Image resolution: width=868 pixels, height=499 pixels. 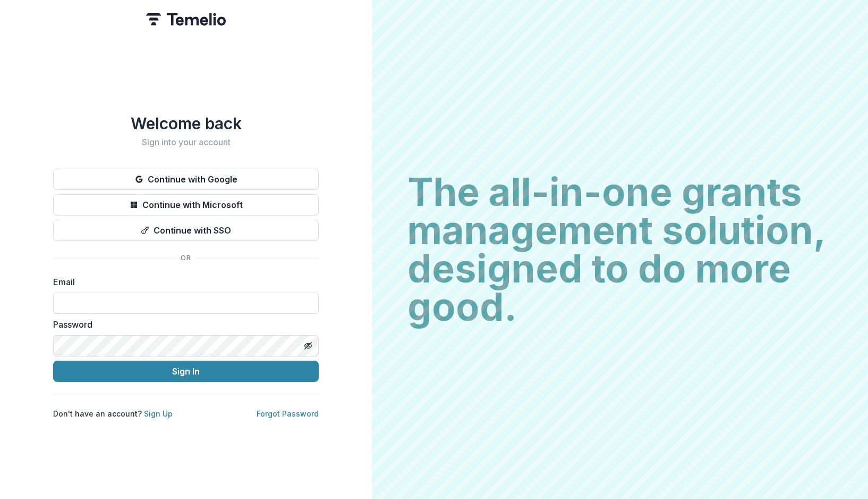 What do you see at coordinates (288, 413) in the screenshot?
I see `a: Forgot Password` at bounding box center [288, 413].